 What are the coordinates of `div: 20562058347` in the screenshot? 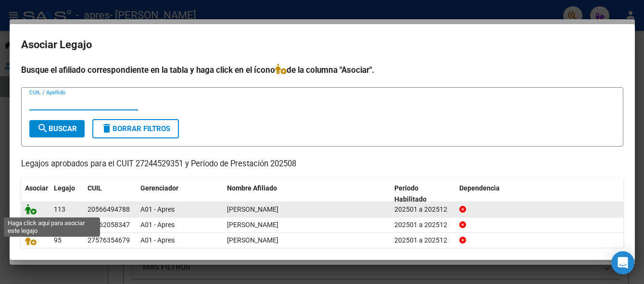 It's located at (109, 224).